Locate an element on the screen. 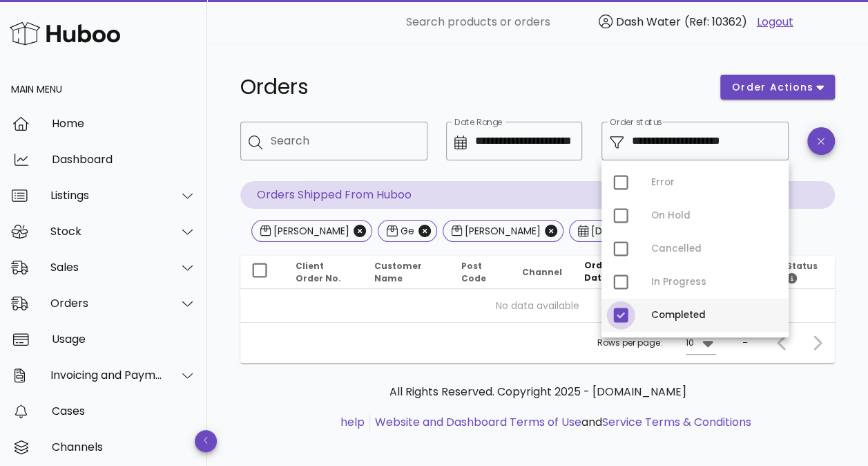 Image resolution: width=868 pixels, height=466 pixels. span: Channel is located at coordinates (541, 272).